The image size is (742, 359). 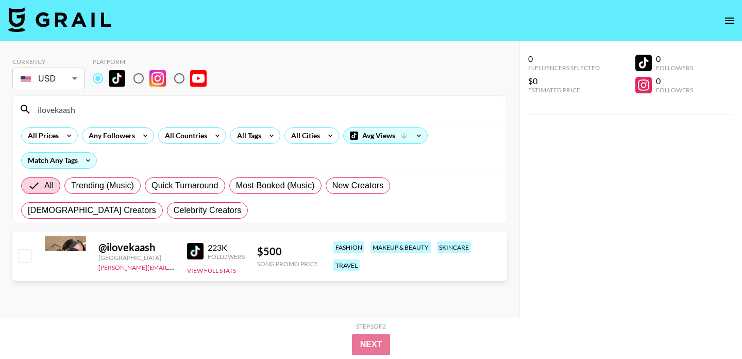 What do you see at coordinates (454, 247) in the screenshot?
I see `div: skincare` at bounding box center [454, 247].